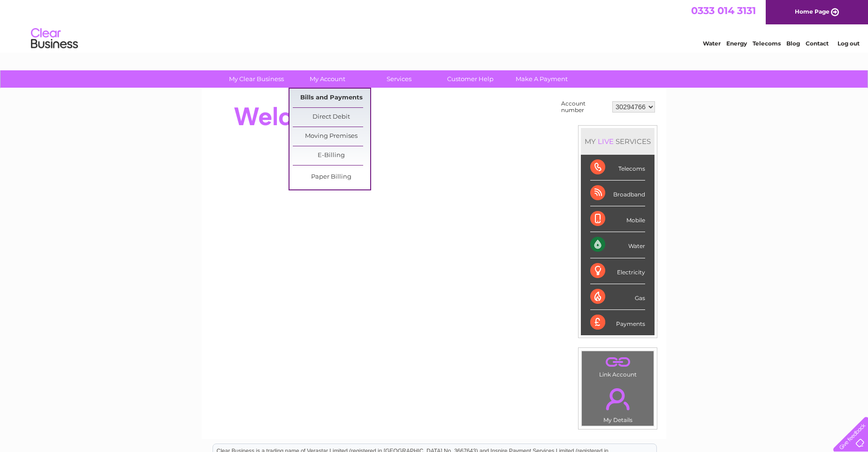  I want to click on a: Energy, so click(736, 43).